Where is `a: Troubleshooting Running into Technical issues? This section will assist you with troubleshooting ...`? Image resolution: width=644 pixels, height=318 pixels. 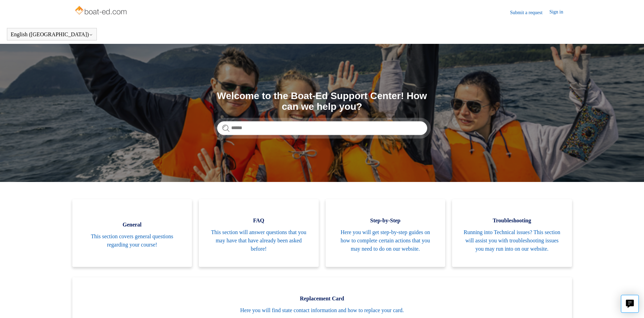
a: Troubleshooting Running into Technical issues? This section will assist you with troubleshooting ... is located at coordinates (512, 233).